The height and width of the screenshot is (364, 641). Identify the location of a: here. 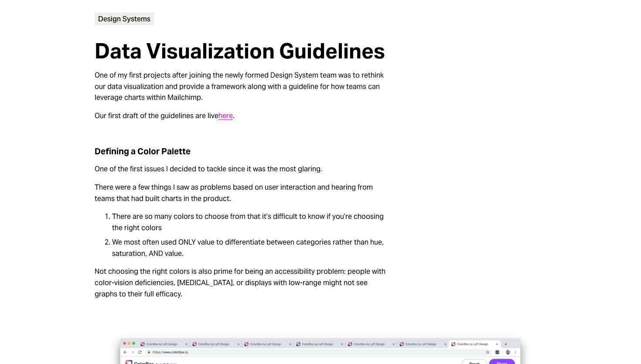
(225, 115).